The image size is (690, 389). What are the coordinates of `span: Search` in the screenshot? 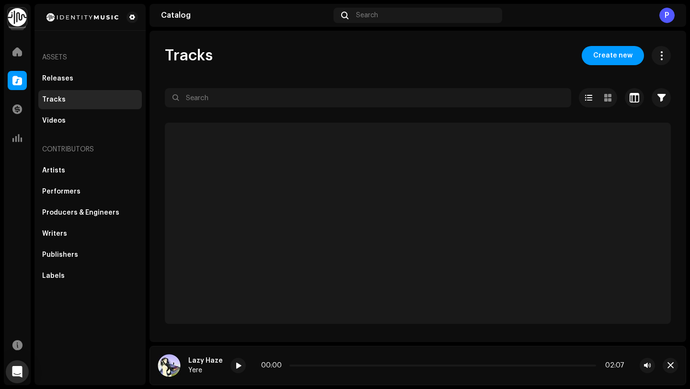 It's located at (367, 15).